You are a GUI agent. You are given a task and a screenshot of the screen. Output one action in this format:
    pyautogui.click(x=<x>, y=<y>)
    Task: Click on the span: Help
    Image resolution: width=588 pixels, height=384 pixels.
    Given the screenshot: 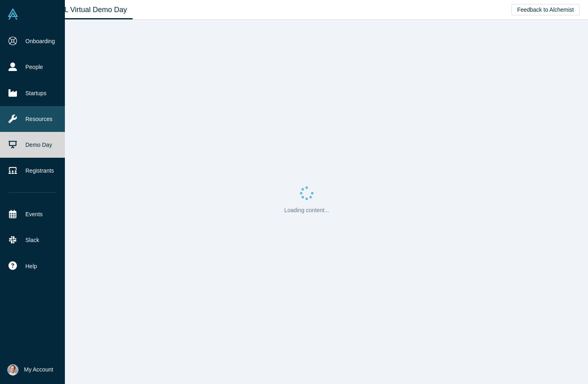 What is the action you would take?
    pyautogui.click(x=31, y=266)
    